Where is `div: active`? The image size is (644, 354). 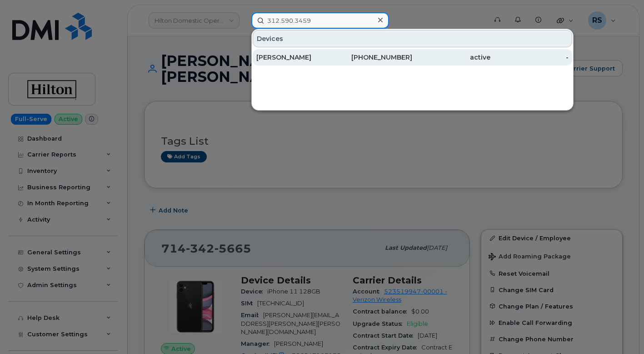 div: active is located at coordinates (452, 57).